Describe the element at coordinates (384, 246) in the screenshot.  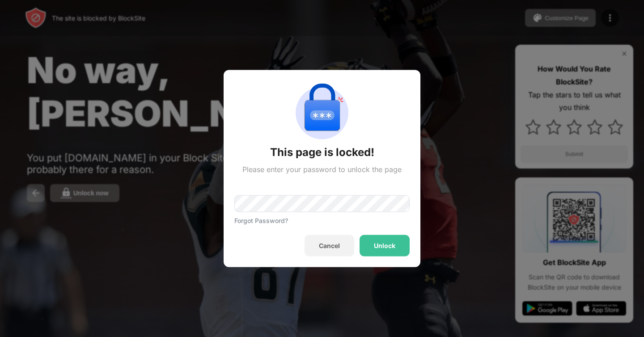
I see `div: Unlock` at that location.